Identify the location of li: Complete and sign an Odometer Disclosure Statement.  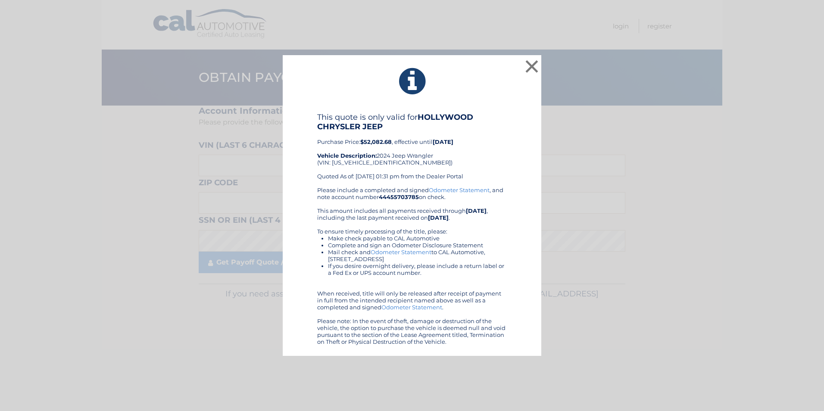
(417, 245).